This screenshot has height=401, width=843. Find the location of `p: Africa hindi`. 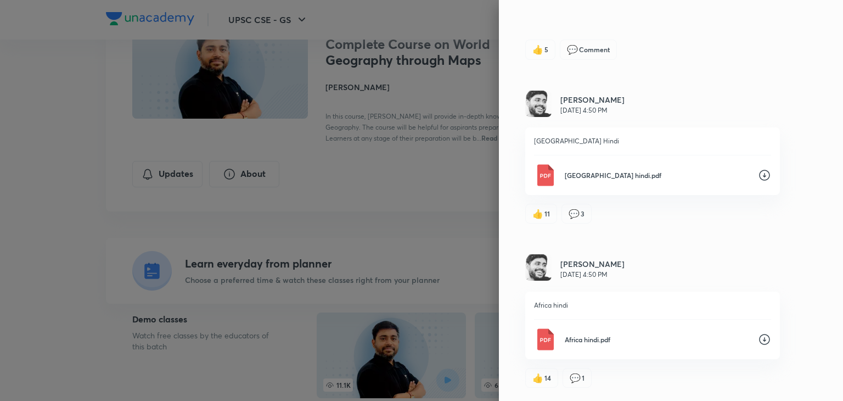

p: Africa hindi is located at coordinates (653, 305).